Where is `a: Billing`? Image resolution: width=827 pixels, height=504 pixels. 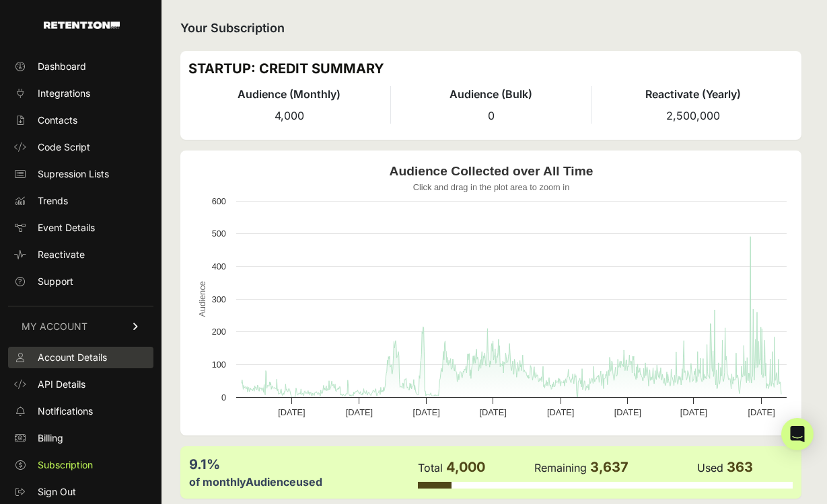 a: Billing is located at coordinates (81, 438).